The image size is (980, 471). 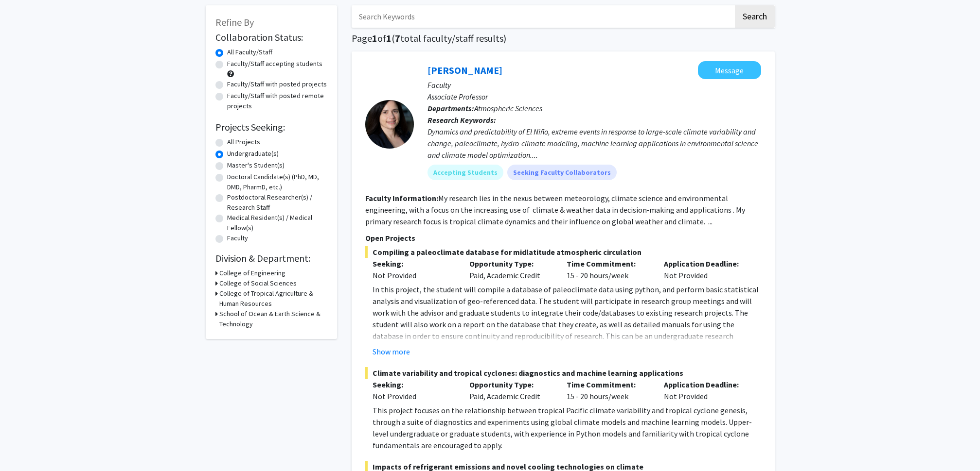 I want to click on p: Open Projects, so click(x=563, y=238).